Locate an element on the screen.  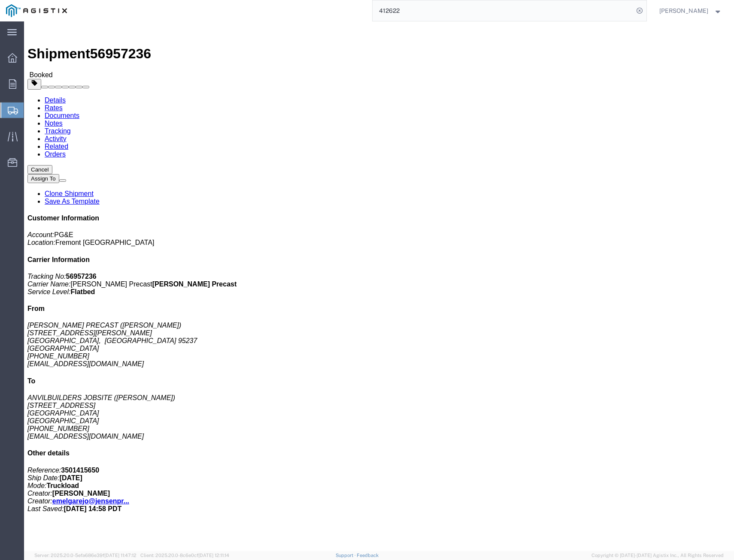
span: Client: 2025.20.0-8c6e0cf is located at coordinates (185, 555).